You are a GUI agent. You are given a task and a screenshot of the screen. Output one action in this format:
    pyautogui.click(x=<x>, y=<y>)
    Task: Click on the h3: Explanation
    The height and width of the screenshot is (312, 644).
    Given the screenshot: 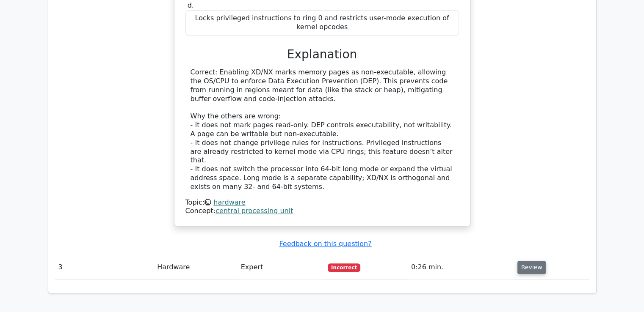 What is the action you would take?
    pyautogui.click(x=322, y=54)
    